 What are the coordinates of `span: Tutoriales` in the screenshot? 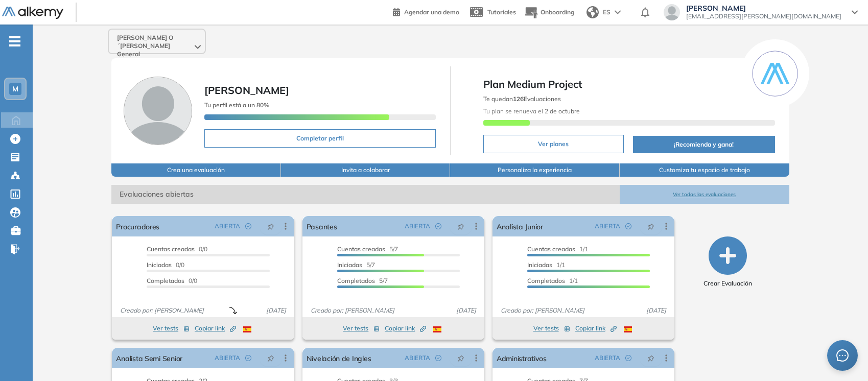 It's located at (501, 12).